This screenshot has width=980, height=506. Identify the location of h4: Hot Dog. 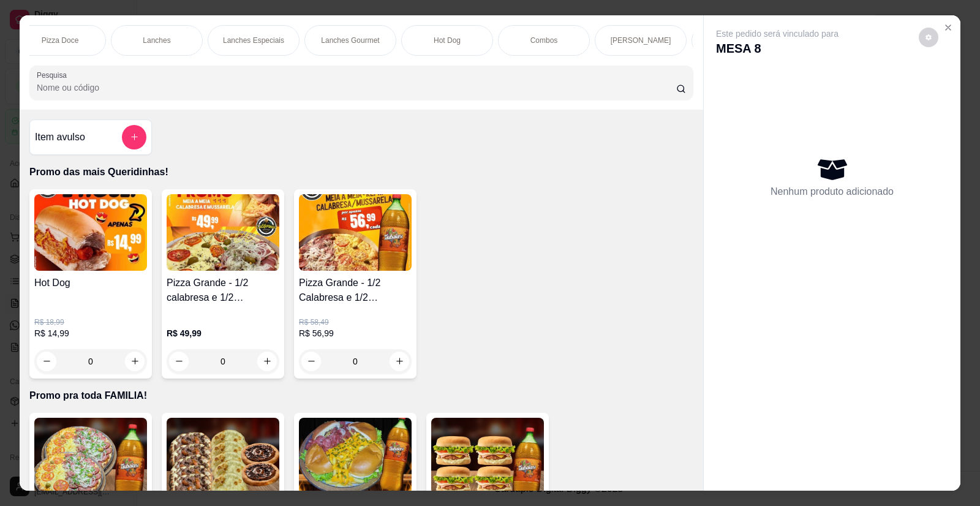
(91, 283).